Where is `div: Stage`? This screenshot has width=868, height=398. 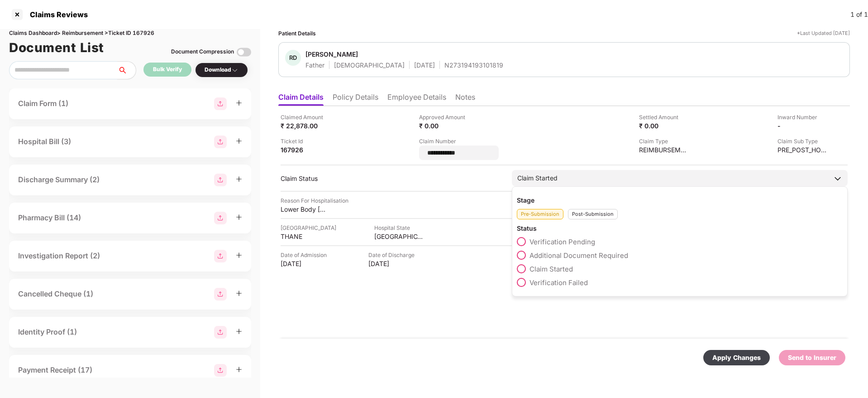
div: Stage is located at coordinates (680, 200).